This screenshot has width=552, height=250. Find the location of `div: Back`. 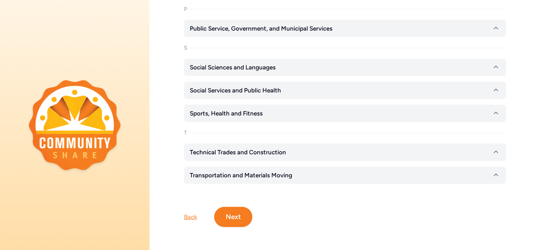

div: Back is located at coordinates (191, 217).